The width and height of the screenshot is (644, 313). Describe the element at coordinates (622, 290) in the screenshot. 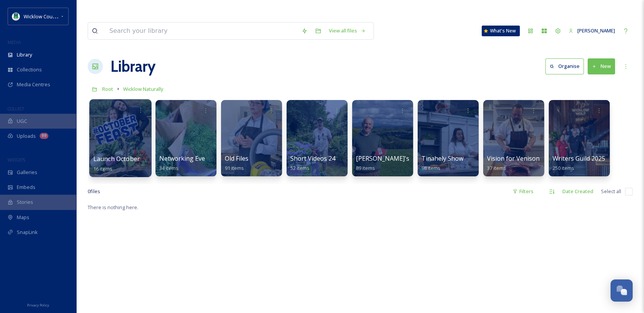

I see `button: Open Chat` at that location.